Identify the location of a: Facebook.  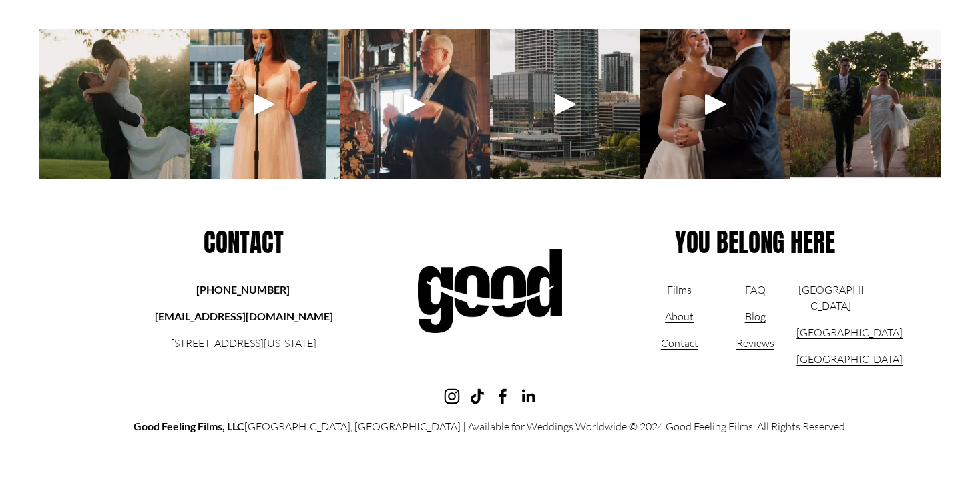
(503, 397).